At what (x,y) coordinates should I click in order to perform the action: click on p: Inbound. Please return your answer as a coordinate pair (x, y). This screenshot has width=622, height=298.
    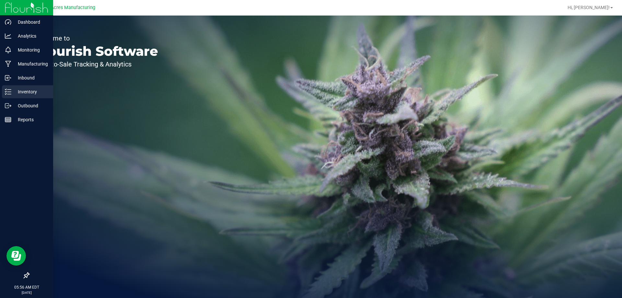
    Looking at the image, I should click on (31, 78).